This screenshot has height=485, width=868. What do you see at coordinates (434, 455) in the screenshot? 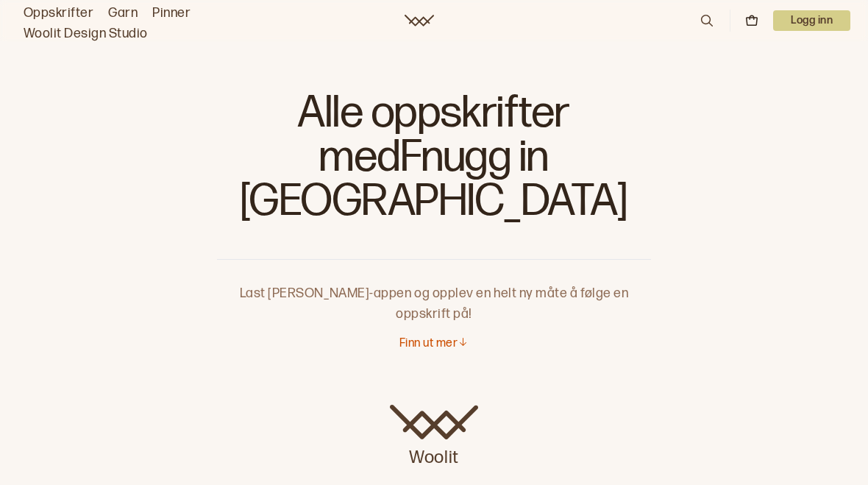
I see `p: Woolit` at bounding box center [434, 455].